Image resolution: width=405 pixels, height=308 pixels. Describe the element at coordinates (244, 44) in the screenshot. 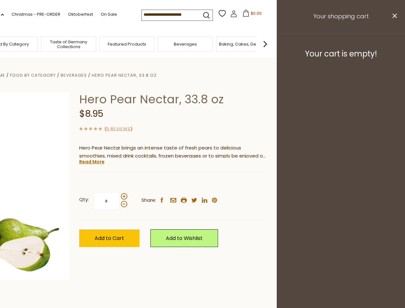

I see `a: Baking, Cakes, Desserts` at that location.